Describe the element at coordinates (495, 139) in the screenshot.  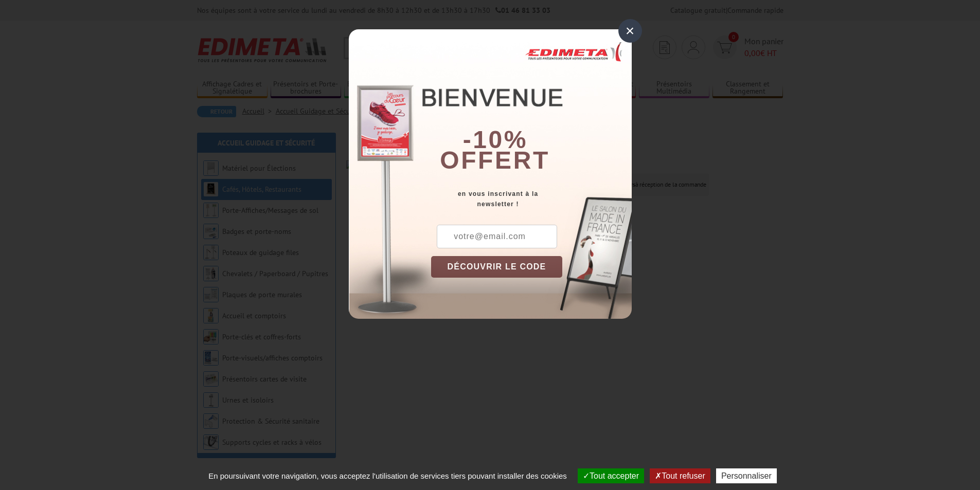
I see `b: -10%` at that location.